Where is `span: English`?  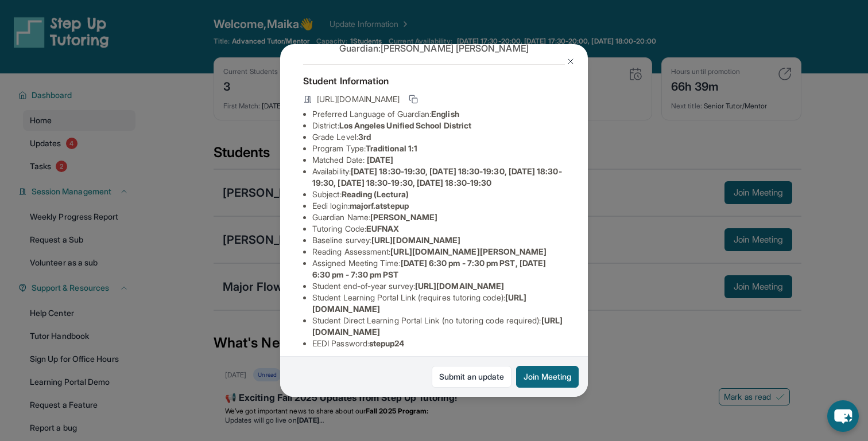
span: English is located at coordinates (445, 113).